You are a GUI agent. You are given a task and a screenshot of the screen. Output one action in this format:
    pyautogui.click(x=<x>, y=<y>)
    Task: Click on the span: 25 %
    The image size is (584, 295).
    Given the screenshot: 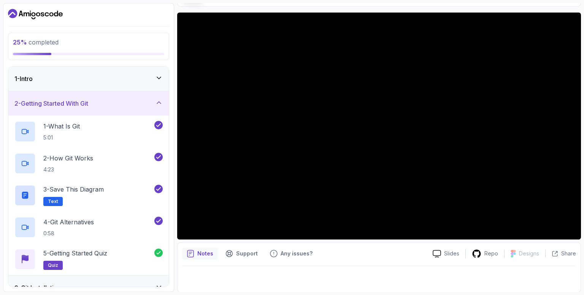 What is the action you would take?
    pyautogui.click(x=20, y=42)
    